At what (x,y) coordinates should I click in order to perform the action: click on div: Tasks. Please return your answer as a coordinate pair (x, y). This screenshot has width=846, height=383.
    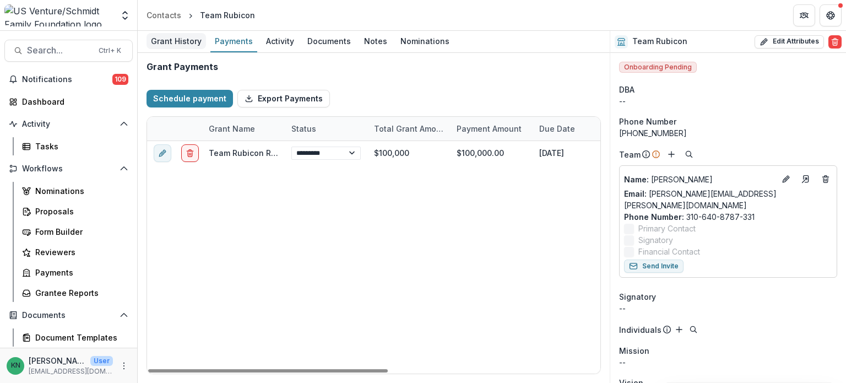
    Looking at the image, I should click on (79, 146).